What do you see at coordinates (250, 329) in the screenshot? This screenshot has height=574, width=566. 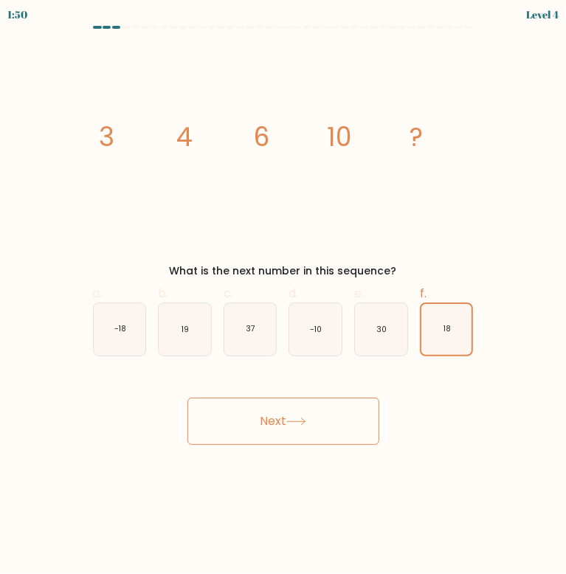 I see `text: 37` at bounding box center [250, 329].